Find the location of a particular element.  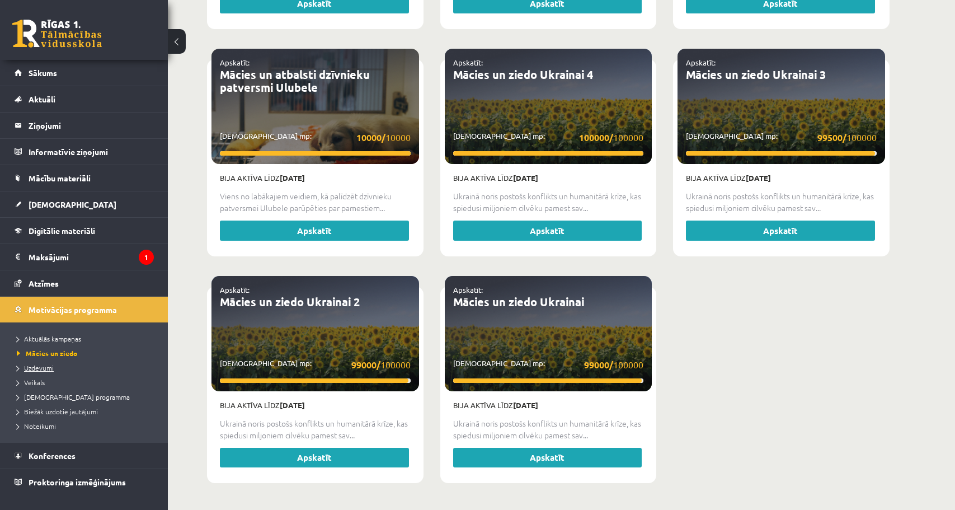

a: Mācies un ziedo Ukrainai 4 is located at coordinates (523, 74).